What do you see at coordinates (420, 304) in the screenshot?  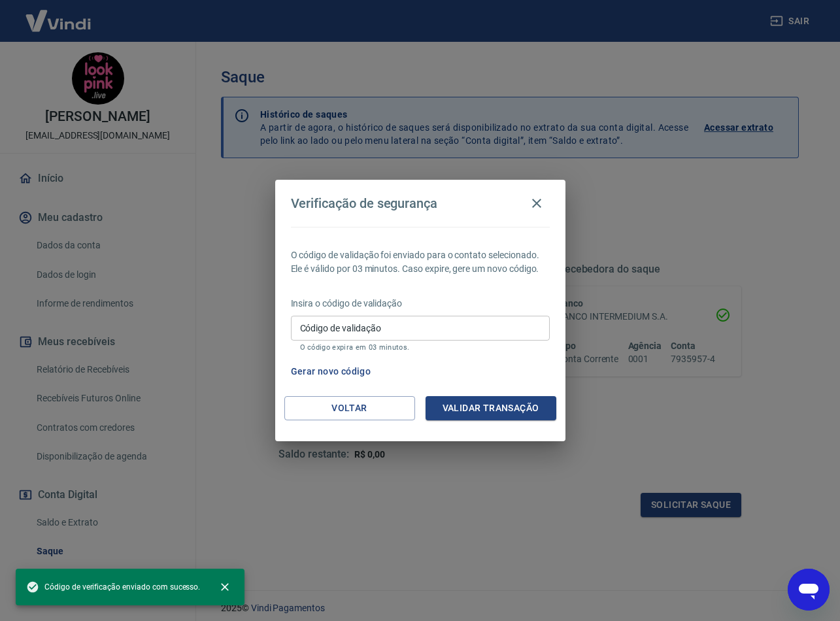 I see `p: Insira o código de validação` at bounding box center [420, 304].